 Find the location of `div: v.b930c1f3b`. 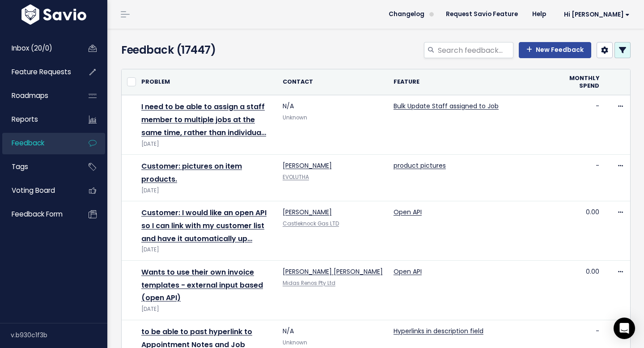

div: v.b930c1f3b is located at coordinates (59, 335).